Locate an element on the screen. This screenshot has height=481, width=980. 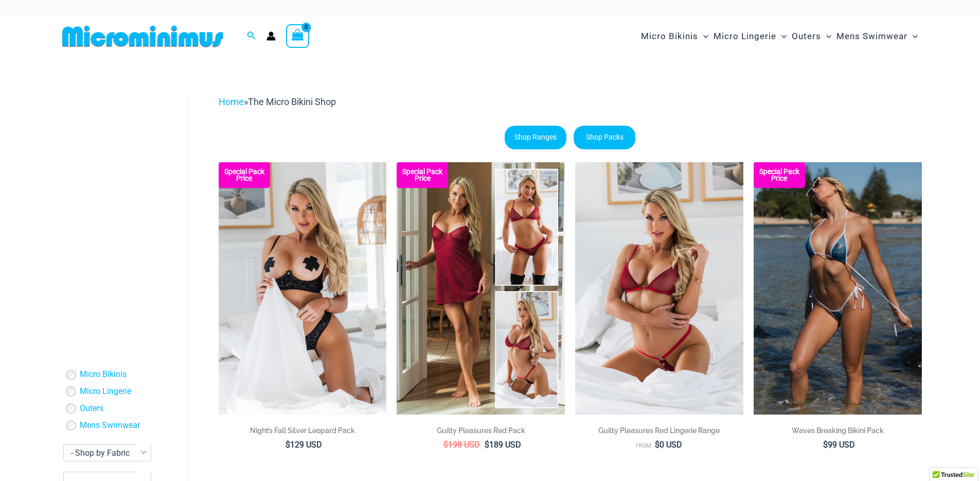
a: Shop Packs is located at coordinates (605, 137).